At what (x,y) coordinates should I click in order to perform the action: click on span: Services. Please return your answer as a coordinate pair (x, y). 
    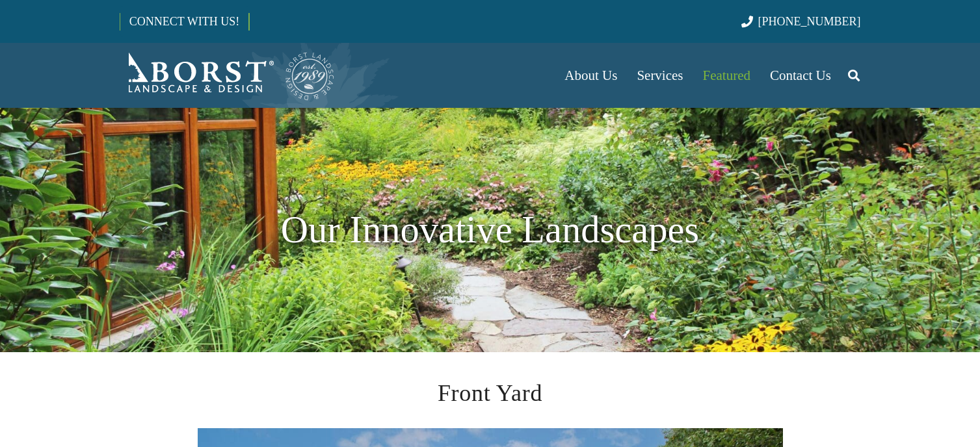
    Looking at the image, I should click on (659, 75).